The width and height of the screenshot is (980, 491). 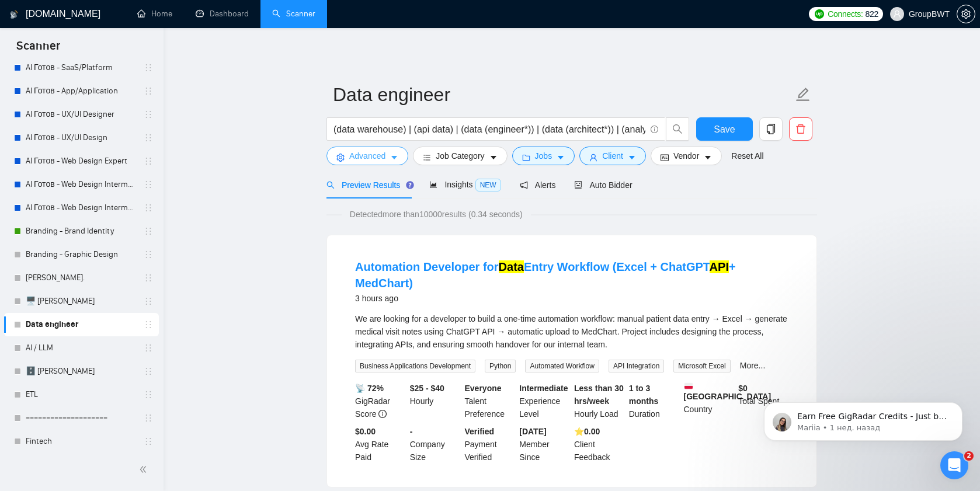 What do you see at coordinates (126, 39) in the screenshot?
I see `p: Earn Free GigRadar Credits - Just by Sharing Your Story! 💬 Want more credits for sending proposal...` at bounding box center [126, 39].